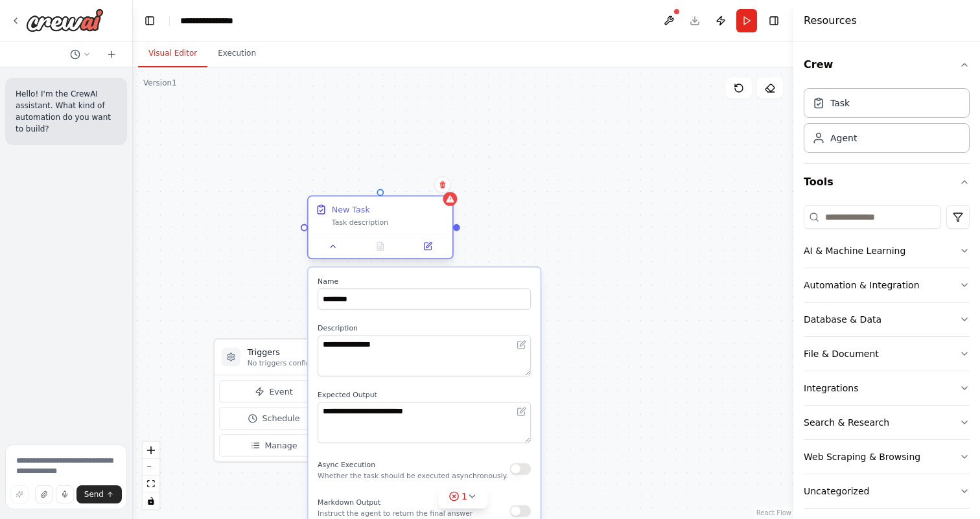 The width and height of the screenshot is (980, 519). Describe the element at coordinates (388, 222) in the screenshot. I see `div: Task description` at that location.